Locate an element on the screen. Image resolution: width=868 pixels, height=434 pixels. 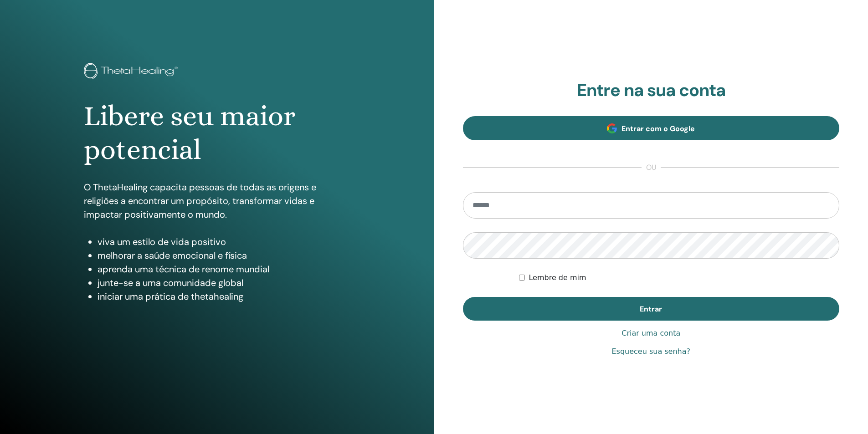
font: melhorar a saúde emocional e física is located at coordinates (172, 255).